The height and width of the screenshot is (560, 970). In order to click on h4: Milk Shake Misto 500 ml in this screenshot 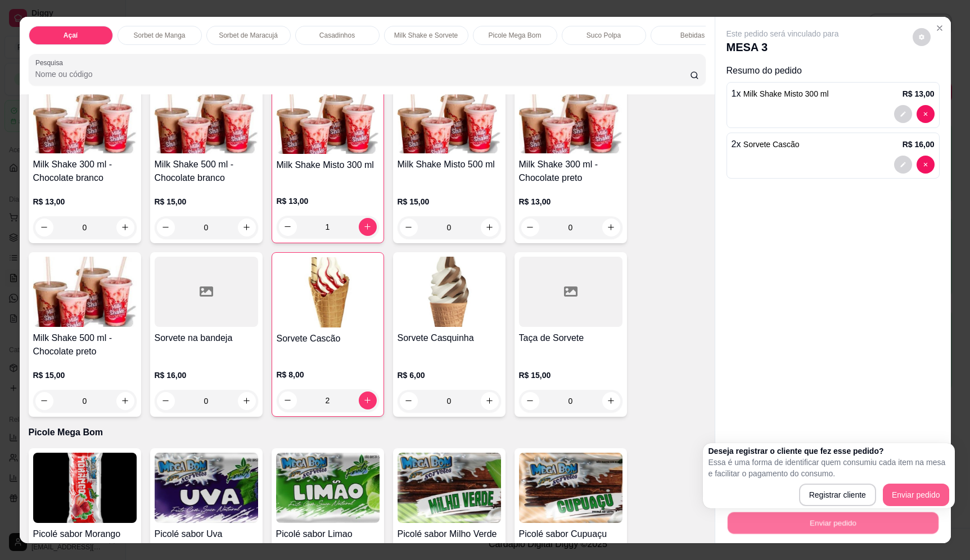, I will do `click(449, 165)`.